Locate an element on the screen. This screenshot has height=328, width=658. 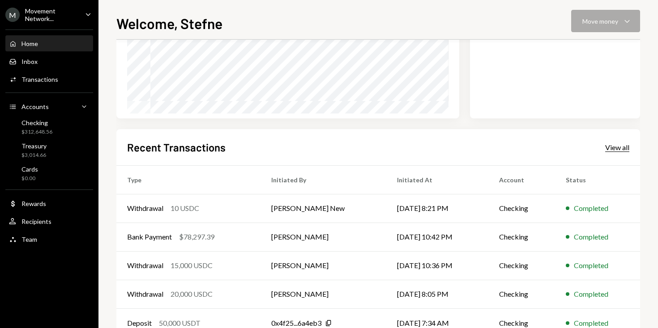
div: Home is located at coordinates (30, 43).